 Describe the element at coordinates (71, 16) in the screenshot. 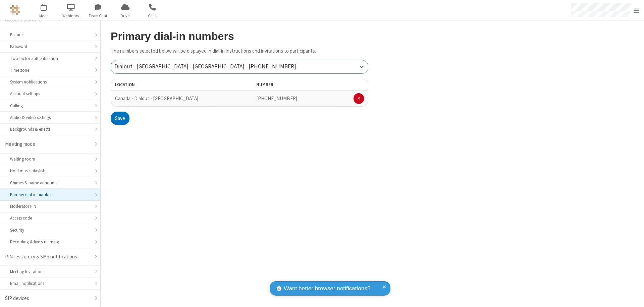

I see `span: Webinars` at that location.